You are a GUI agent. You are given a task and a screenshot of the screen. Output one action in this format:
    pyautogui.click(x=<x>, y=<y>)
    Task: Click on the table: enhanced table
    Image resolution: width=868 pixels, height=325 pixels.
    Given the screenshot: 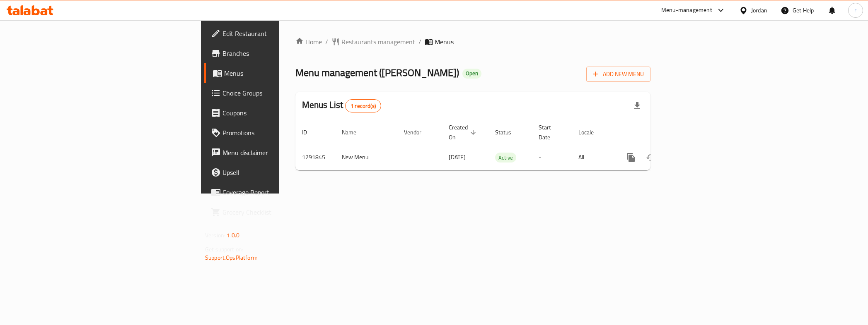 What is the action you would take?
    pyautogui.click(x=501, y=145)
    